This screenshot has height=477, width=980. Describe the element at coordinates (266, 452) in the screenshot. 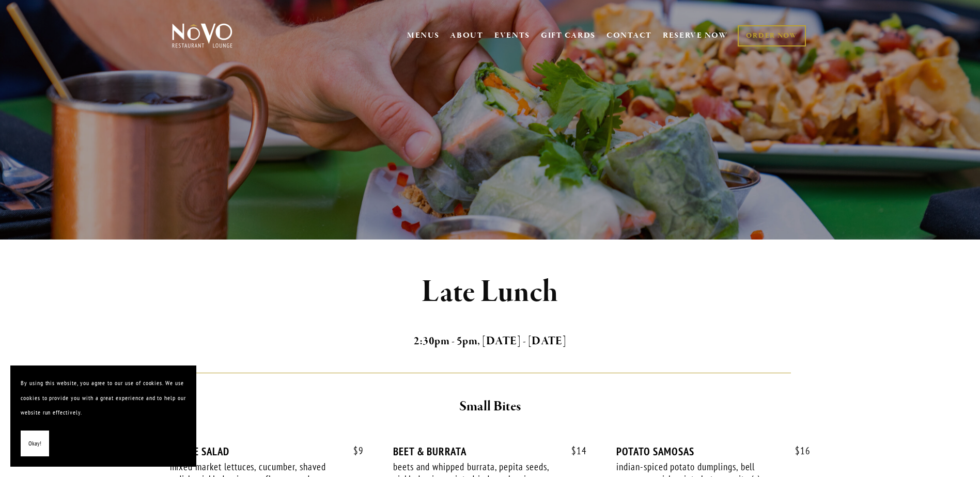

I see `div: HOUSE SALAD` at that location.